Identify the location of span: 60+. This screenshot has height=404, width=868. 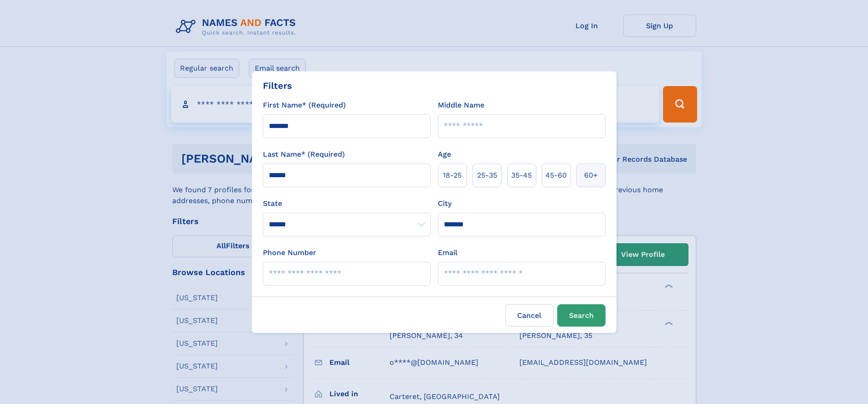
(591, 175).